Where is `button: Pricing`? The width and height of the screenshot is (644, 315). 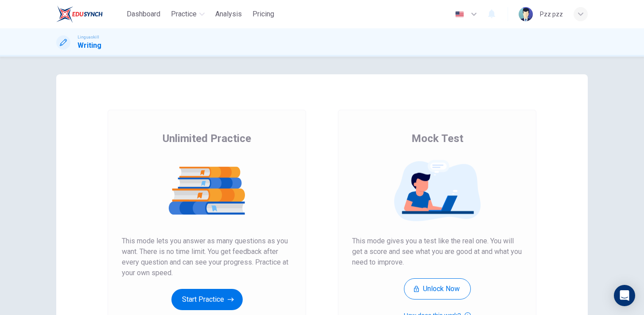 button: Pricing is located at coordinates (263, 14).